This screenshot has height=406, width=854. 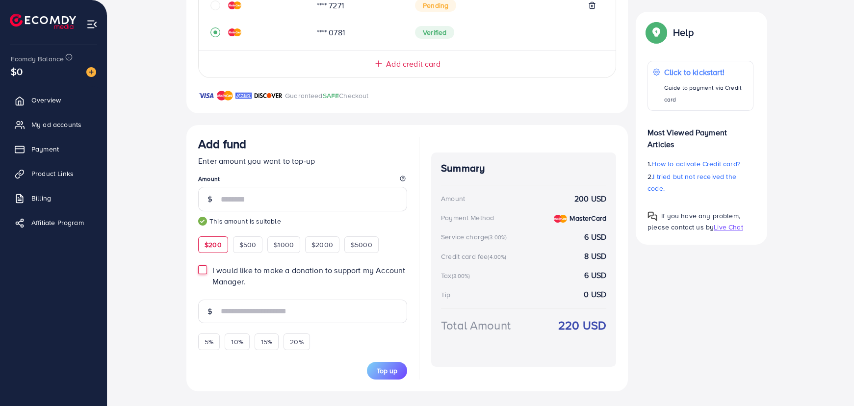 I want to click on div: Total Amount, so click(x=476, y=325).